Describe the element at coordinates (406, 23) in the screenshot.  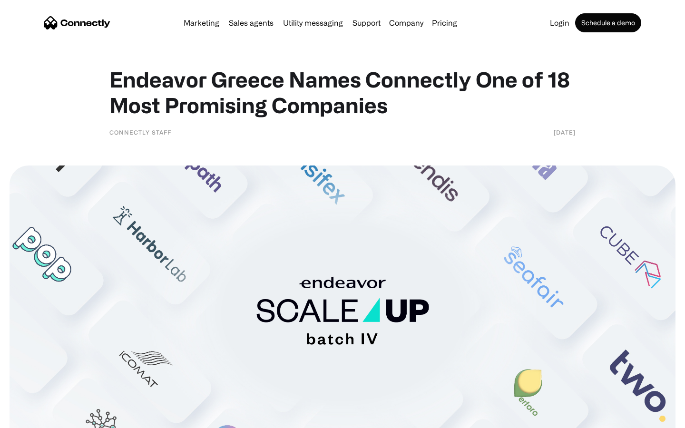
I see `div: Company` at that location.